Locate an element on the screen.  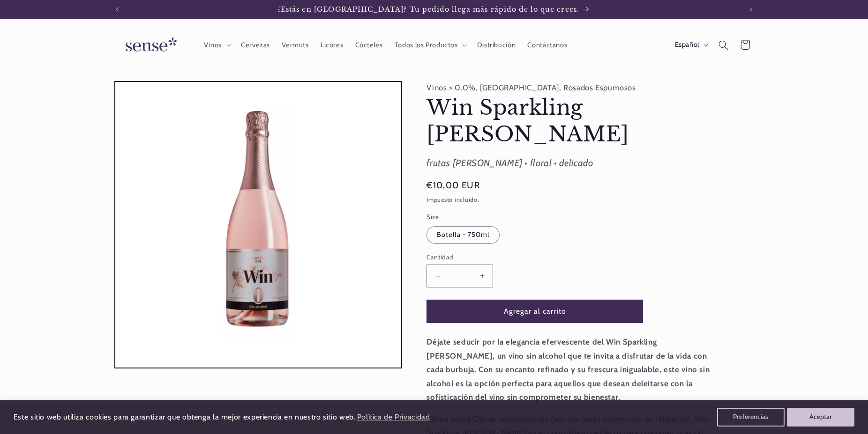
span: €10,00 EUR is located at coordinates (453, 185).